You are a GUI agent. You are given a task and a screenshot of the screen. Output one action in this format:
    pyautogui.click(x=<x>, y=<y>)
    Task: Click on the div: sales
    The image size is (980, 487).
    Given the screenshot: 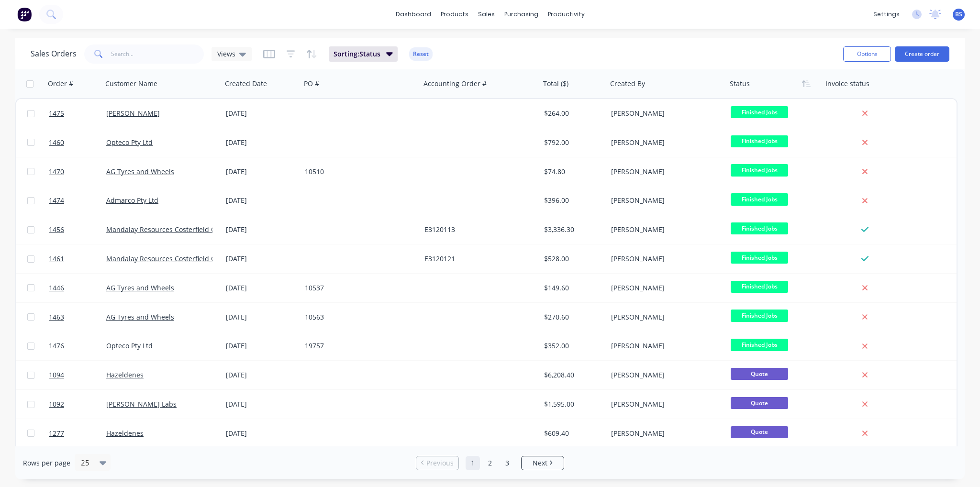 What is the action you would take?
    pyautogui.click(x=486, y=14)
    